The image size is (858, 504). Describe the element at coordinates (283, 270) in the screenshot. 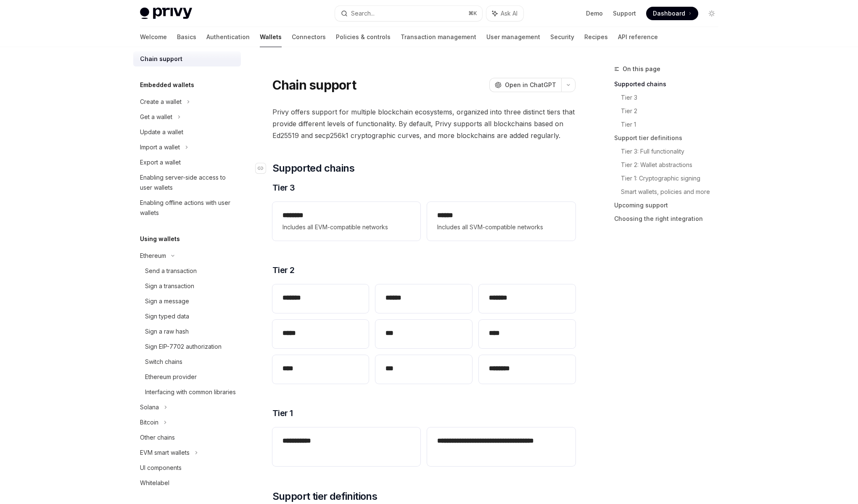

I see `span: Tier 2` at that location.